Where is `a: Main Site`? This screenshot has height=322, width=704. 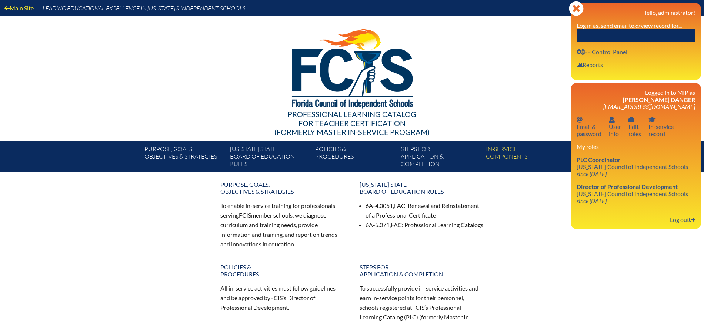 a: Main Site is located at coordinates (19, 8).